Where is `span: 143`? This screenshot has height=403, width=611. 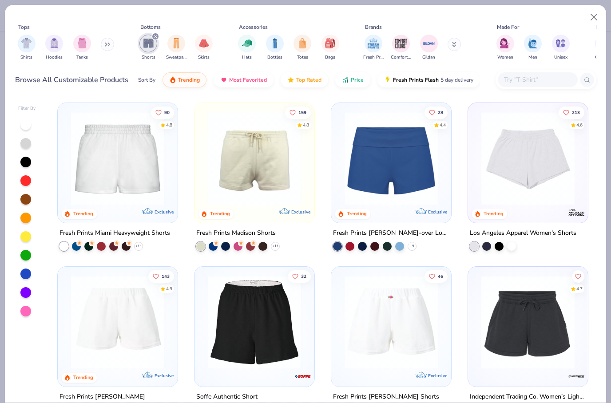 span: 143 is located at coordinates (166, 276).